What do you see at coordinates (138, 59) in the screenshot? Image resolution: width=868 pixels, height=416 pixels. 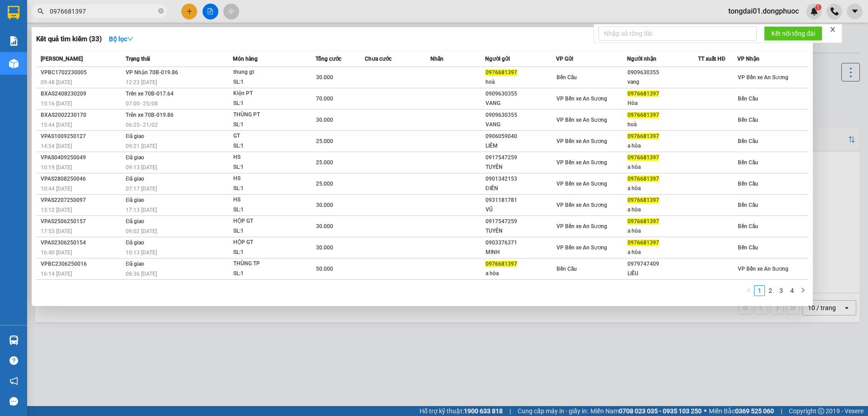 I see `span: Trạng thái` at bounding box center [138, 59].